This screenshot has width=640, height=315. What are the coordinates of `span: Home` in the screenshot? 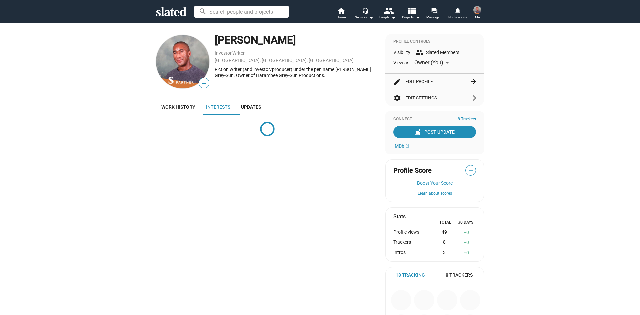 It's located at (341, 17).